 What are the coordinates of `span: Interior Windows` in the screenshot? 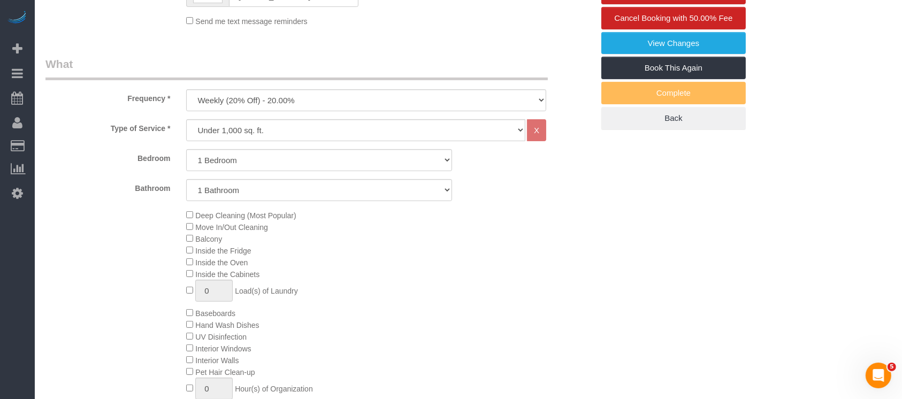 It's located at (223, 349).